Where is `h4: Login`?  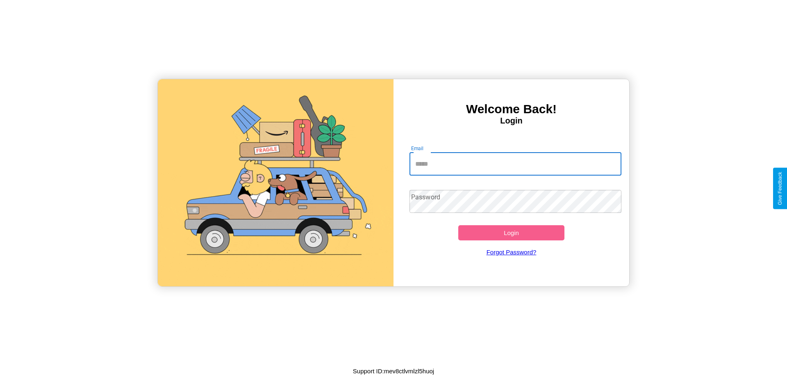
h4: Login is located at coordinates (511, 121).